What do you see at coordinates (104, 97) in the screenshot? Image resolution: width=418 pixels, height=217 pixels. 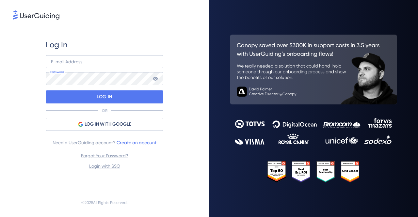 I see `p: LOG IN` at bounding box center [104, 97].